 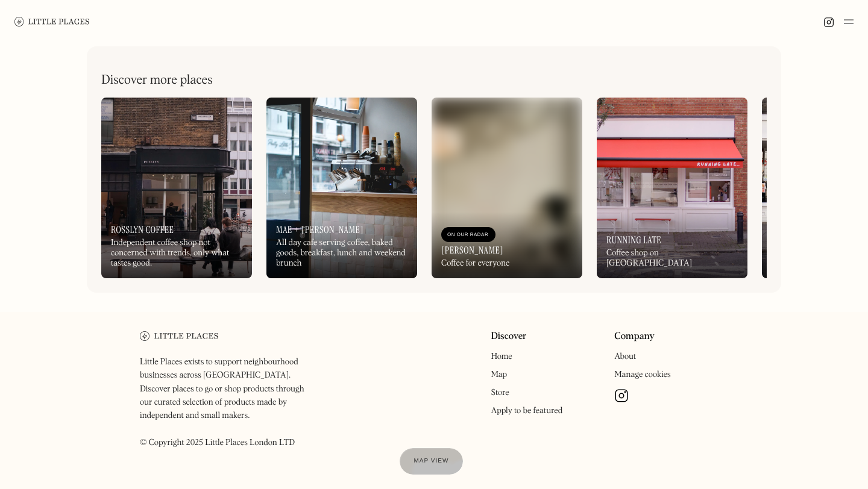 I want to click on a: About, so click(x=625, y=356).